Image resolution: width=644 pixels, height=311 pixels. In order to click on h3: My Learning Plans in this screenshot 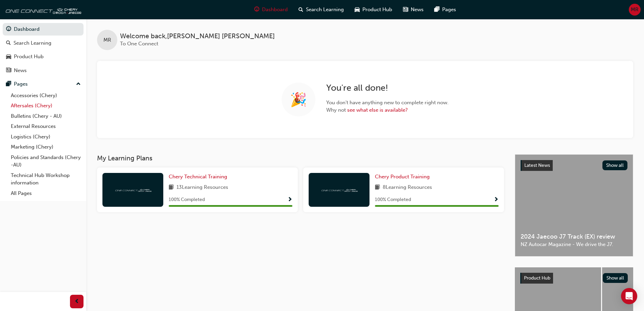, I will do `click(300, 158)`.